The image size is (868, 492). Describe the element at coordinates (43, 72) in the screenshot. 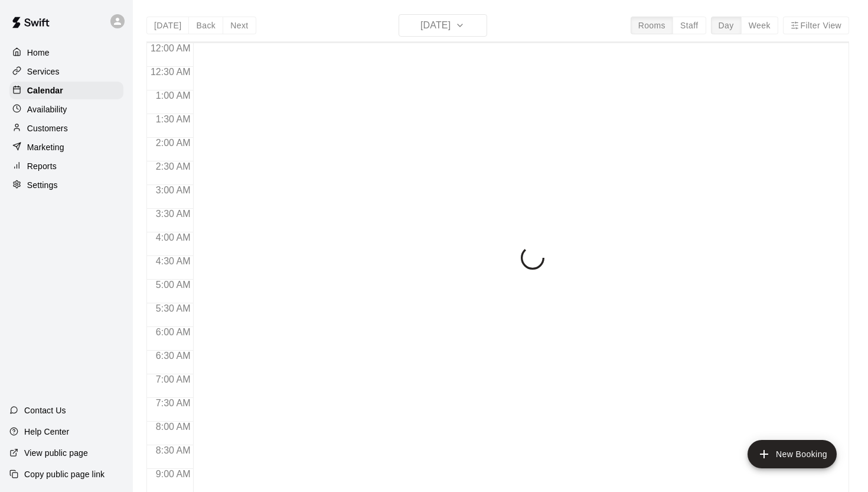

I see `p: Services` at that location.